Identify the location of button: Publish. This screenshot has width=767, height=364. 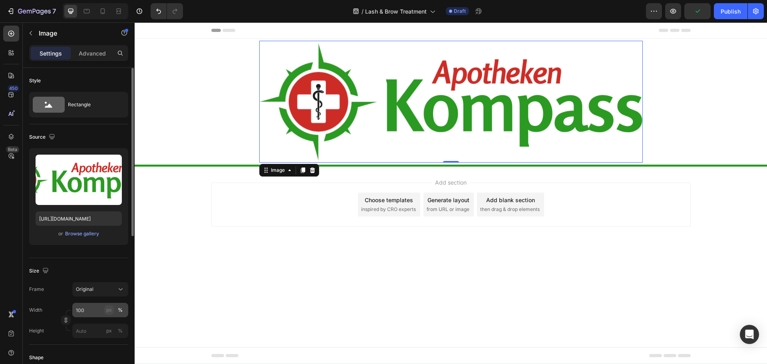
(730, 11).